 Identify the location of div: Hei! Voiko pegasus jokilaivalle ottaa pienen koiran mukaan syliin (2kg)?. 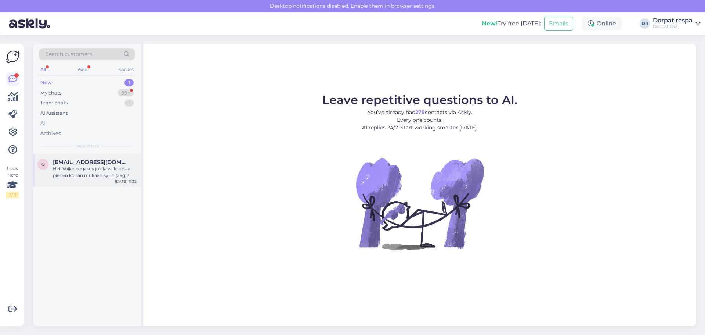
(95, 172).